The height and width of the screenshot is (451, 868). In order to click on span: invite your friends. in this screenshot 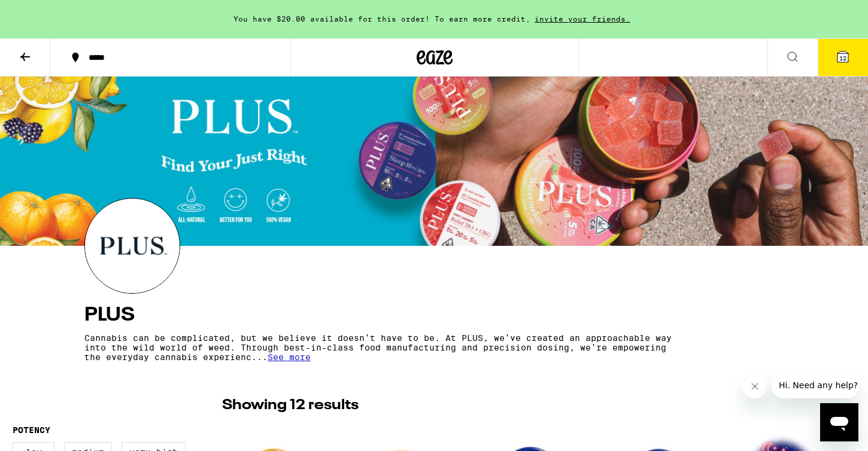, I will do `click(583, 19)`.